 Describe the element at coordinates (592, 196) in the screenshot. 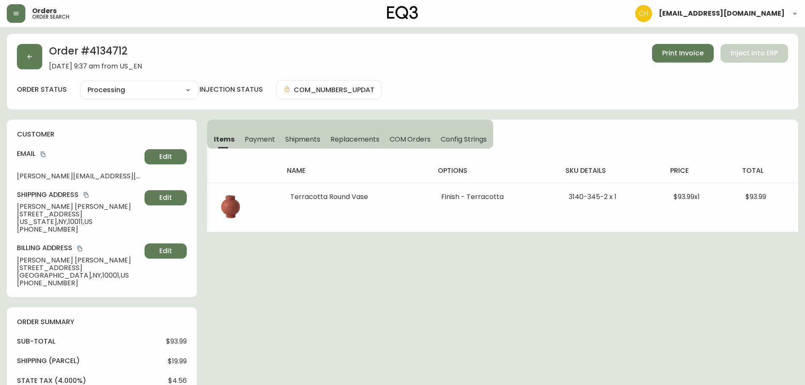

I see `span: 3140-345-2 x 1` at that location.